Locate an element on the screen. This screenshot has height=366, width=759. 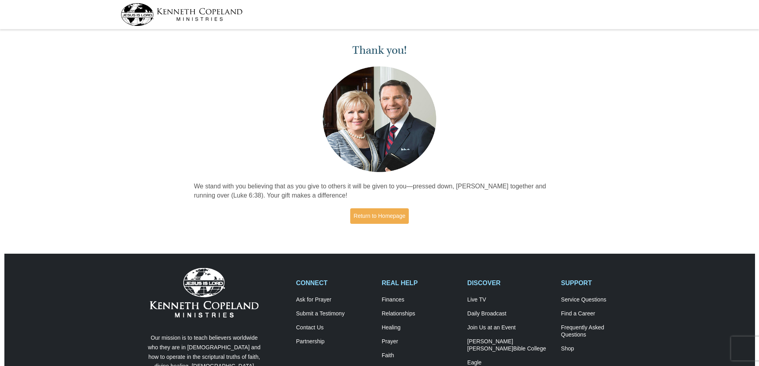
h2: SUPPORT is located at coordinates (599, 283).